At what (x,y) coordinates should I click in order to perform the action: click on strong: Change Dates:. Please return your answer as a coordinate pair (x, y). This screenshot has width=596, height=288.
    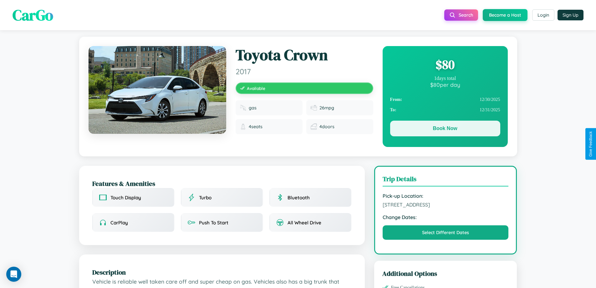
    Looking at the image, I should click on (446, 217).